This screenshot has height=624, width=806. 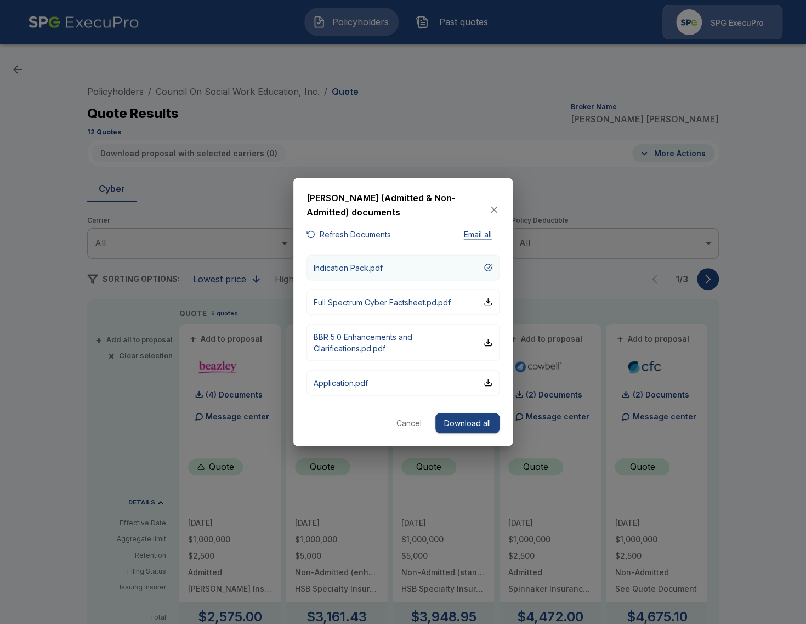 What do you see at coordinates (348, 267) in the screenshot?
I see `p: Indication Pack.pdf` at bounding box center [348, 267].